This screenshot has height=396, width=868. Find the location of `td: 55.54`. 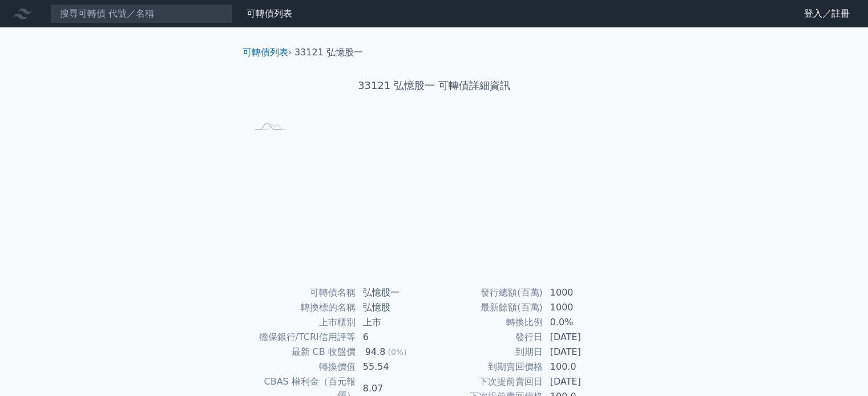

td: 55.54 is located at coordinates (395, 367).